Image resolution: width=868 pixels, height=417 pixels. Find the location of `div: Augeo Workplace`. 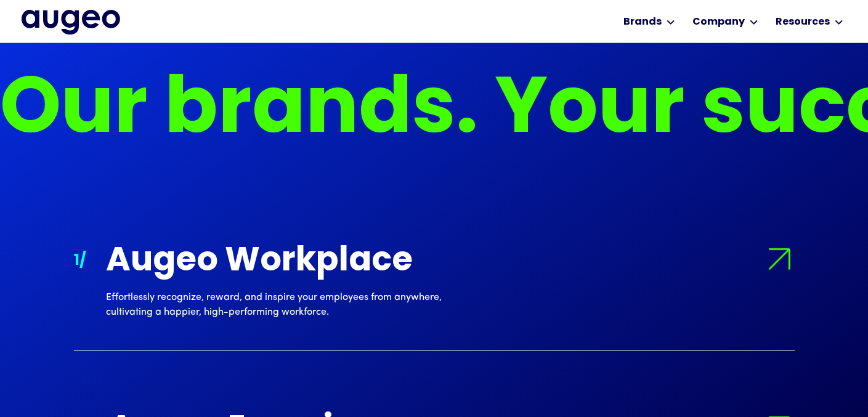

div: Augeo Workplace is located at coordinates (283, 262).